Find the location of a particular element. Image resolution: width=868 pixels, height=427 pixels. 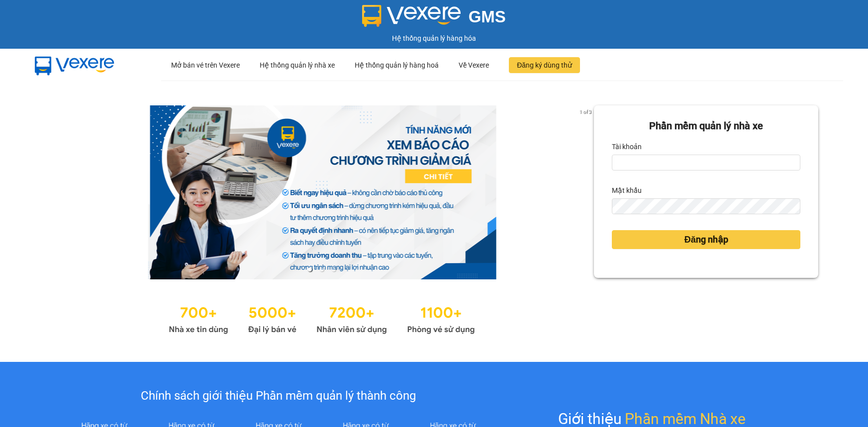

label: Tài khoản is located at coordinates (627, 147).